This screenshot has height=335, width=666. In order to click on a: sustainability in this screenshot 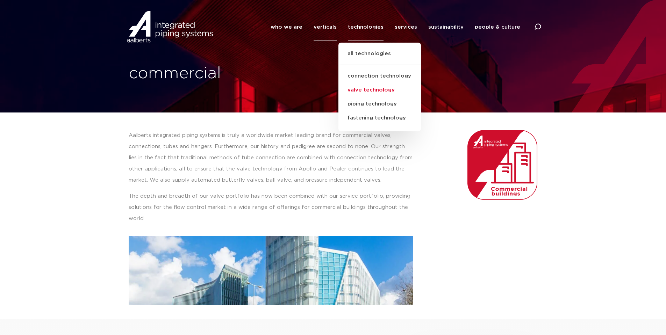, I will do `click(446, 27)`.